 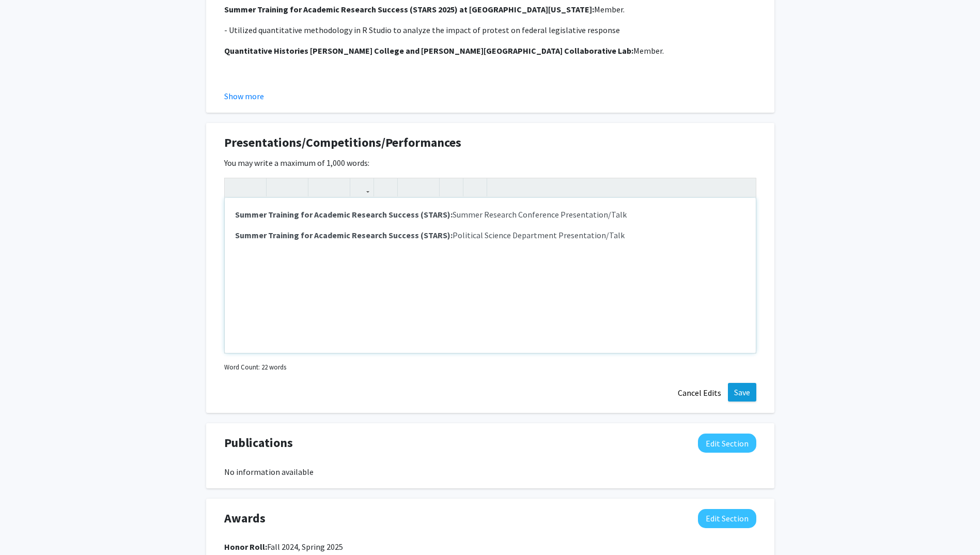 What do you see at coordinates (490, 214) in the screenshot?
I see `p: Summer Research Conference Presentation/Talk` at bounding box center [490, 214].